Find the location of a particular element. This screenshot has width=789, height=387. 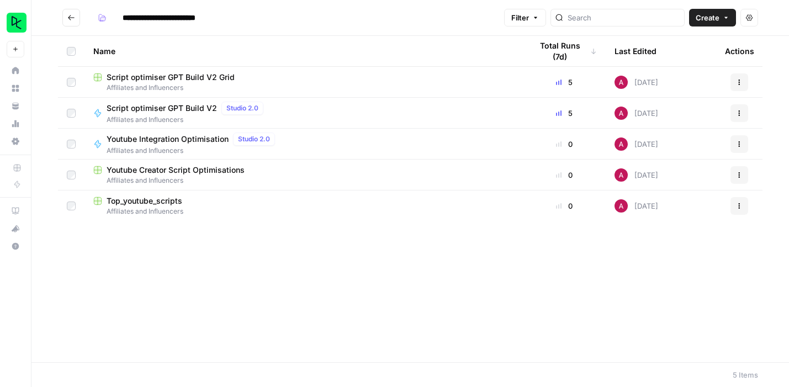

span: Script optimiser GPT Build V2 Grid is located at coordinates (171, 77).